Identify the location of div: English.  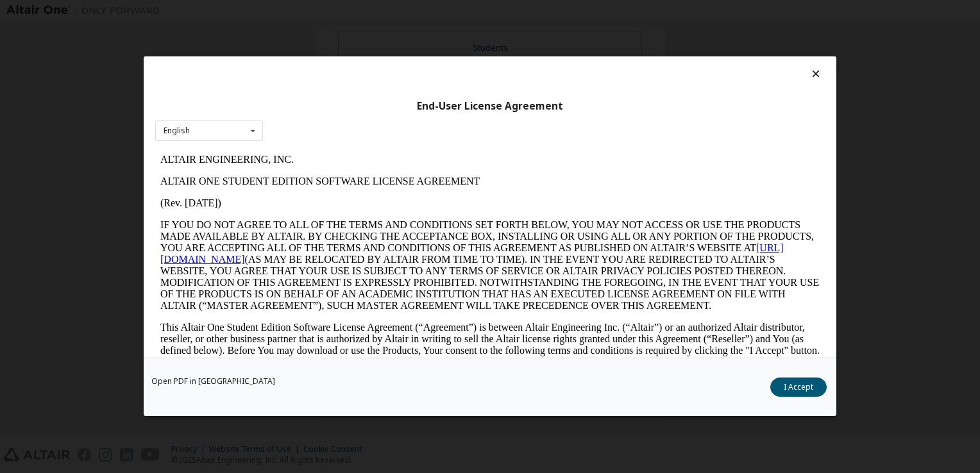
(176, 131).